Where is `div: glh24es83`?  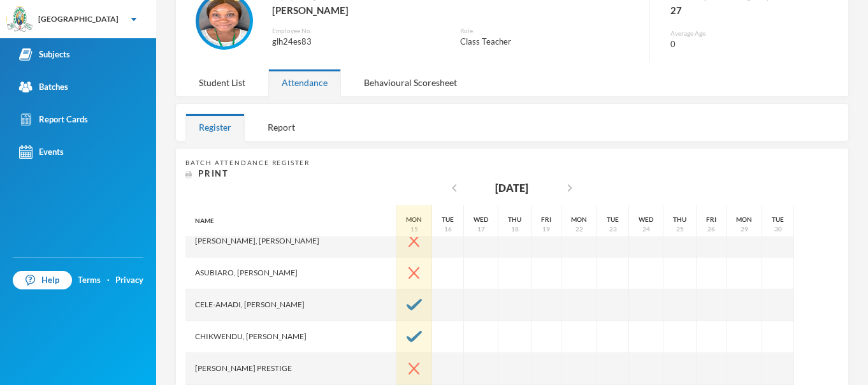
div: glh24es83 is located at coordinates (356, 42).